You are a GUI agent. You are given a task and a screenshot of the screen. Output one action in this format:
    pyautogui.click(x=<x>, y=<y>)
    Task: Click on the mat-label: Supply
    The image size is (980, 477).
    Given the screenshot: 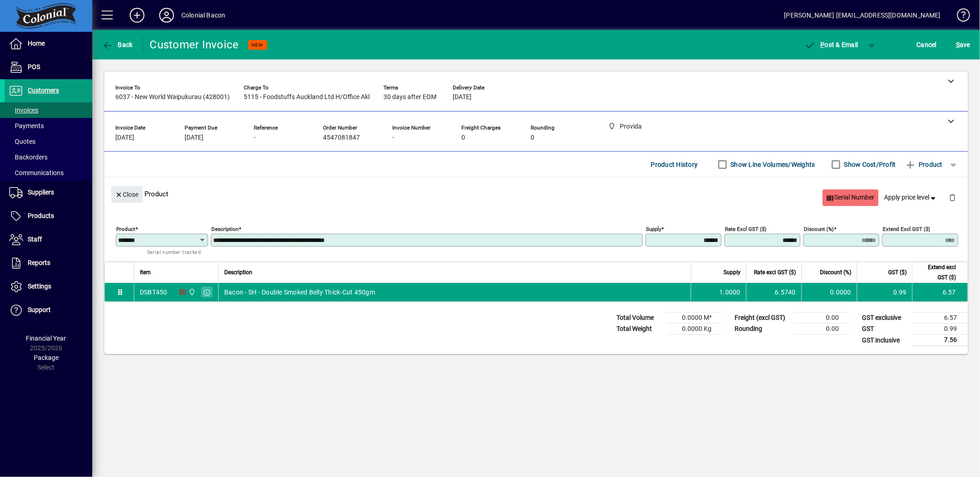 What is the action you would take?
    pyautogui.click(x=654, y=229)
    